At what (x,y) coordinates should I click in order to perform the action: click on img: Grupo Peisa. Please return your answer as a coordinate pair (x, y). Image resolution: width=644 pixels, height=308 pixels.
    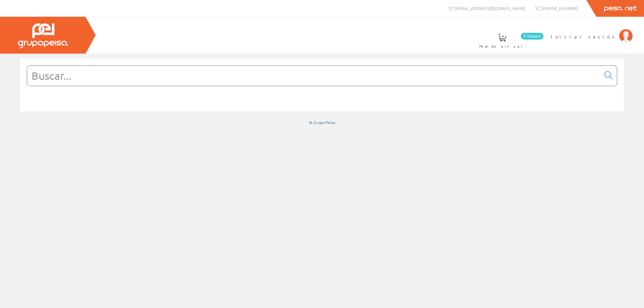
    Looking at the image, I should click on (43, 36).